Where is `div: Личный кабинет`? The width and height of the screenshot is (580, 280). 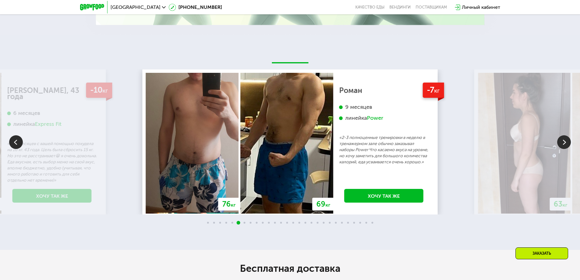 div: Личный кабинет is located at coordinates (481, 7).